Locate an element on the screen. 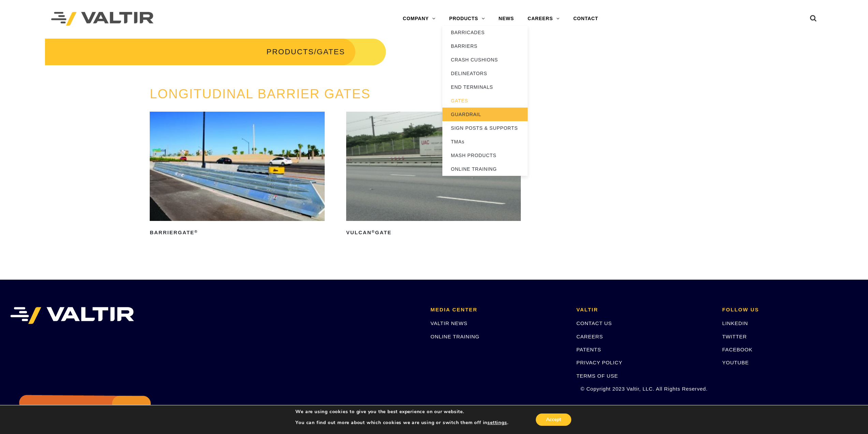 The height and width of the screenshot is (434, 868). a: CONTACT is located at coordinates (585, 19).